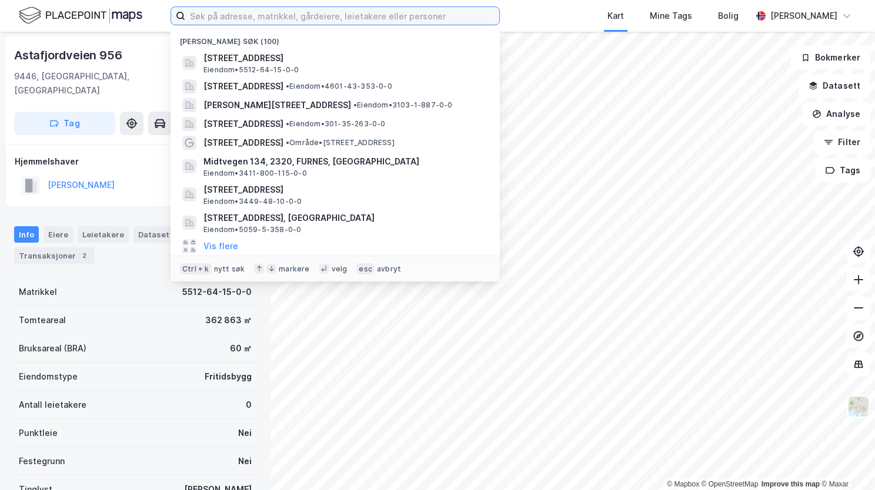  I want to click on button: Filter, so click(842, 142).